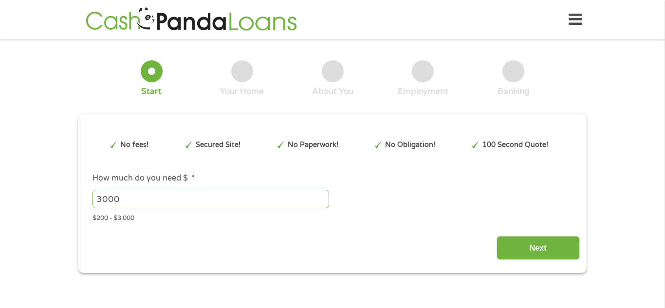  Describe the element at coordinates (144, 178) in the screenshot. I see `label: How much do you need $` at that location.